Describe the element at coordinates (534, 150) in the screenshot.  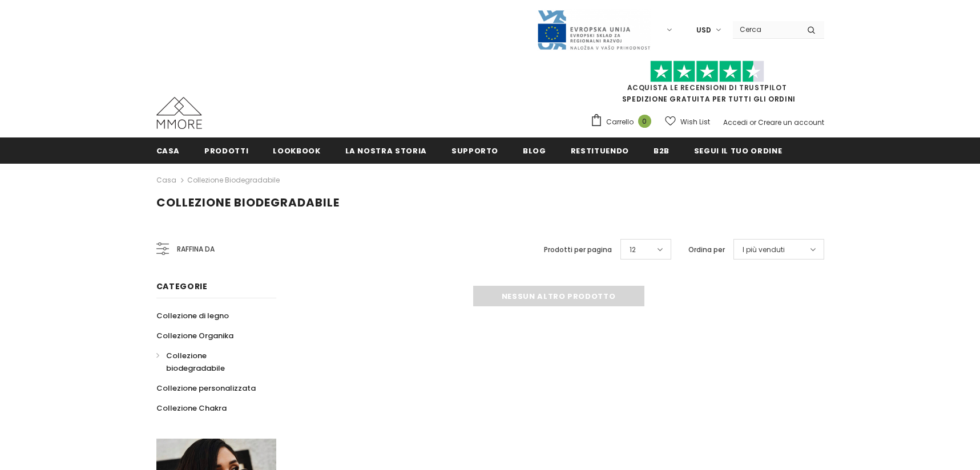
I see `span: Blog` at that location.